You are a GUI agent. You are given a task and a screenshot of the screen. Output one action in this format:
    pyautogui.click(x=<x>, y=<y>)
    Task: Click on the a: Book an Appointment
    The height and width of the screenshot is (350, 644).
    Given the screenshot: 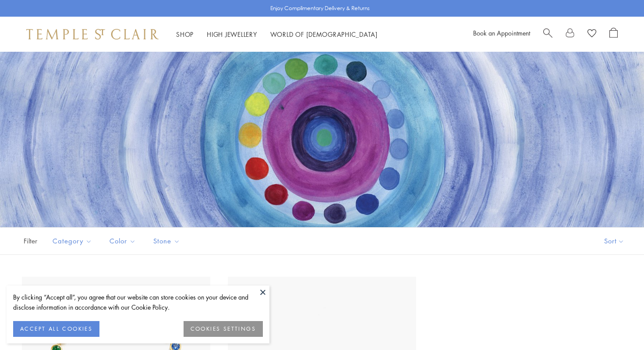 What is the action you would take?
    pyautogui.click(x=502, y=33)
    